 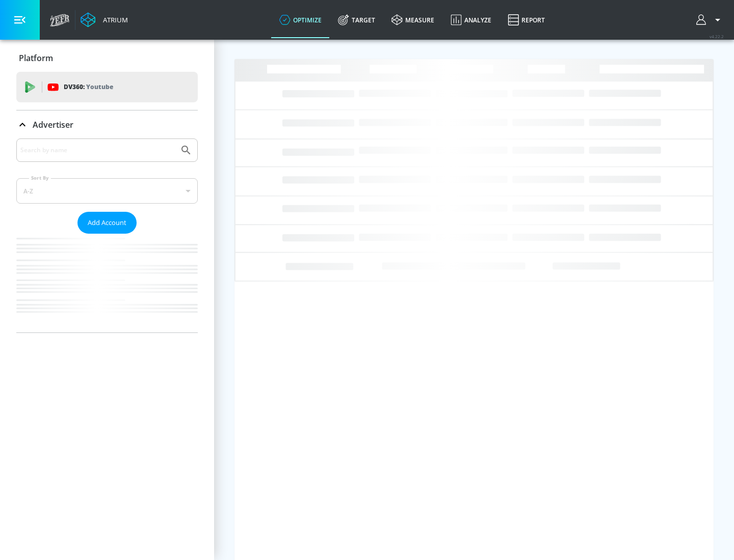 I want to click on a: Analyze, so click(x=471, y=20).